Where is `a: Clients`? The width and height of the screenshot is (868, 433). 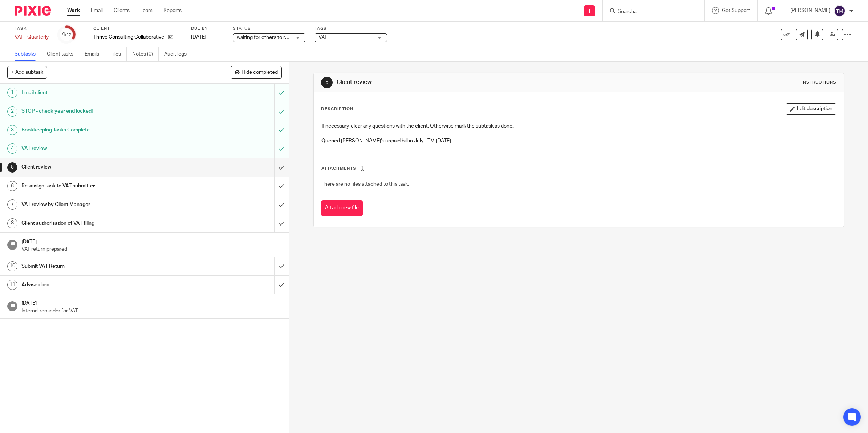 a: Clients is located at coordinates (122, 11).